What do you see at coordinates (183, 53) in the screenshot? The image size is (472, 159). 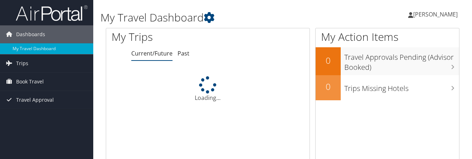 I see `a: Past` at bounding box center [183, 53].